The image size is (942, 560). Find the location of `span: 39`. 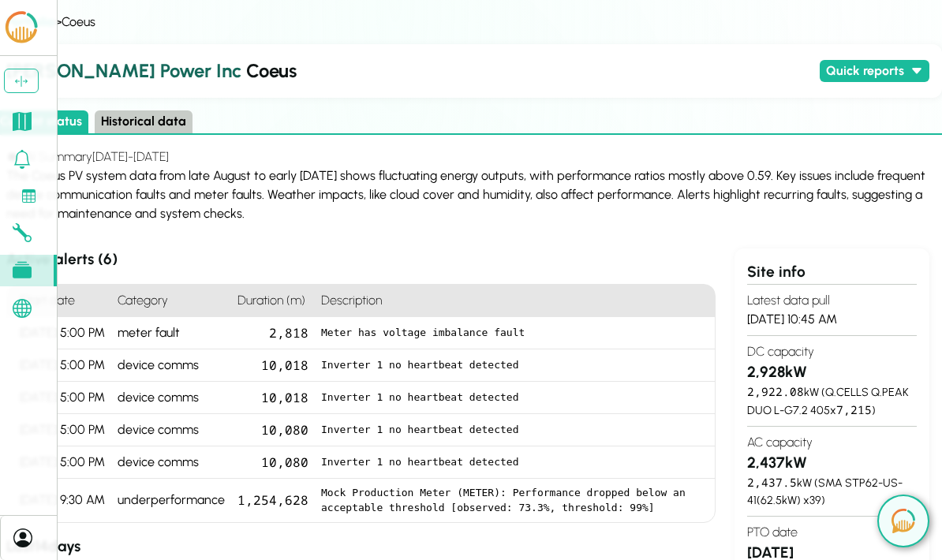

span: 39 is located at coordinates (815, 500).